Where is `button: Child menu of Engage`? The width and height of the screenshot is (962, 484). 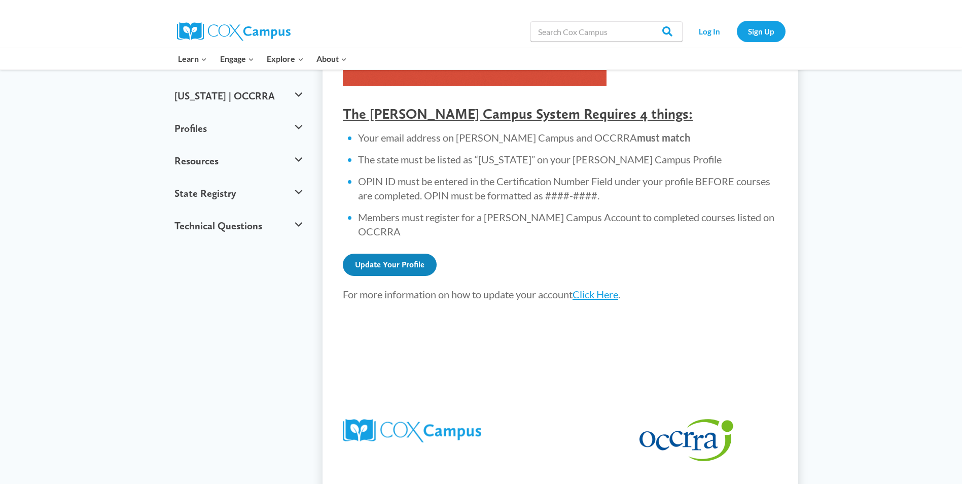
button: Child menu of Engage is located at coordinates (237, 59).